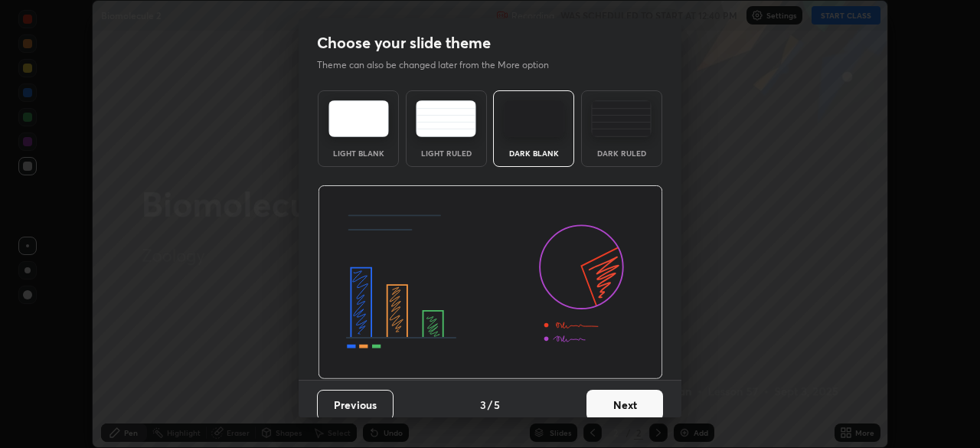 This screenshot has height=448, width=980. I want to click on img: darkRuledTheme.de295e13.svg, so click(621, 118).